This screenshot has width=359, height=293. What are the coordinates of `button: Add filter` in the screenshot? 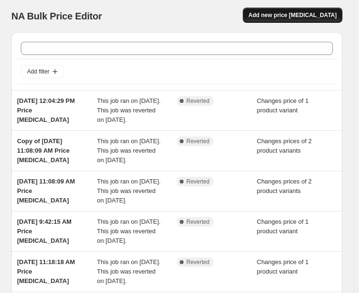 It's located at (42, 72).